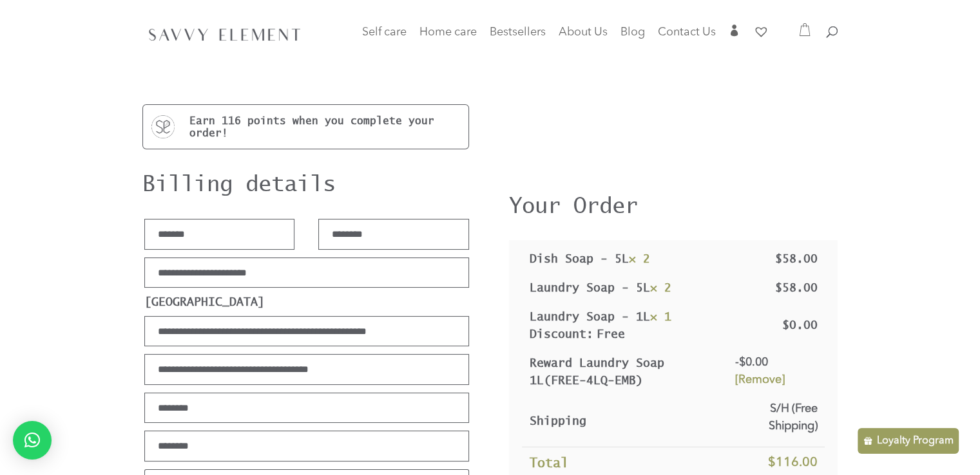 The image size is (980, 475). Describe the element at coordinates (384, 41) in the screenshot. I see `a: Self care` at that location.